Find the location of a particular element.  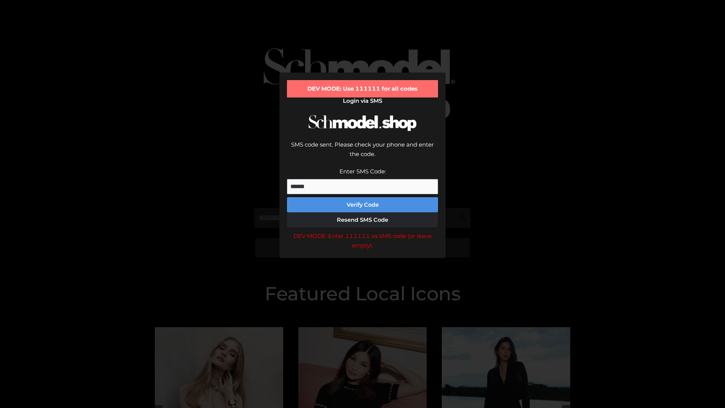

button: Resend SMS Code is located at coordinates (362, 220).